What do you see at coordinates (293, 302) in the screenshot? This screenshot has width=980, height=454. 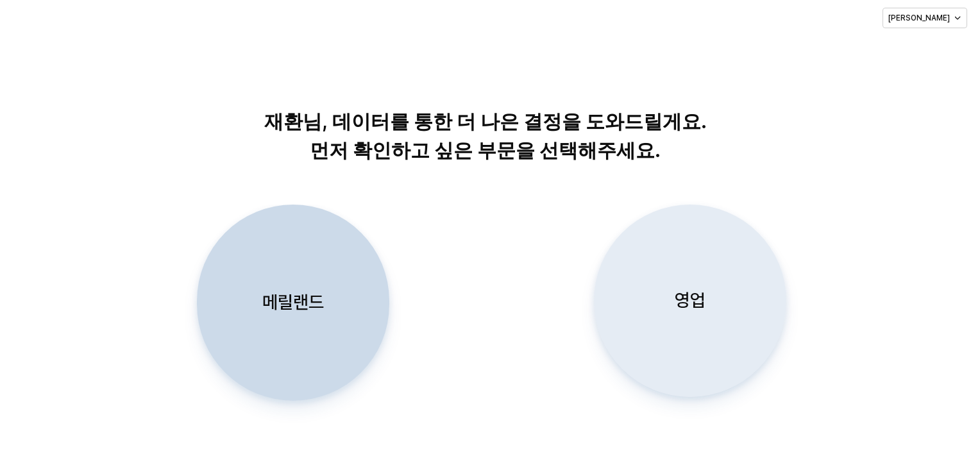 I see `p: 메릴랜드` at bounding box center [293, 302].